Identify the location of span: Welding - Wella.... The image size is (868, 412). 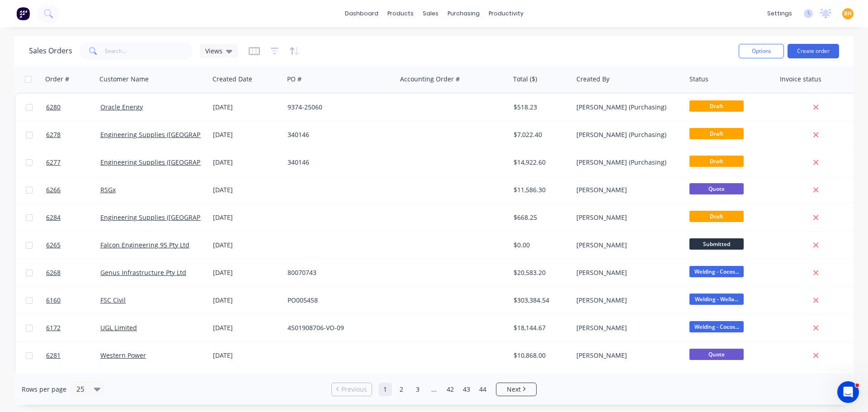
(716, 299).